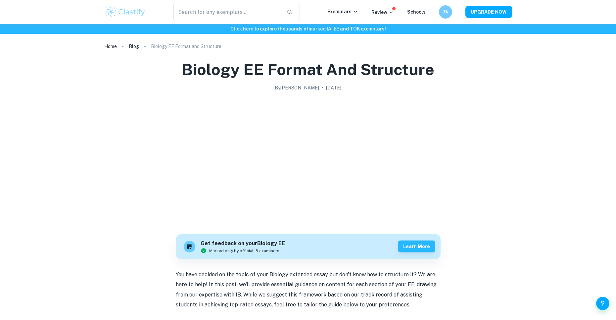 The height and width of the screenshot is (320, 616). Describe the element at coordinates (308, 29) in the screenshot. I see `h6: Click here to explore thousands of marked IA, EE and TOK exemplars !` at that location.